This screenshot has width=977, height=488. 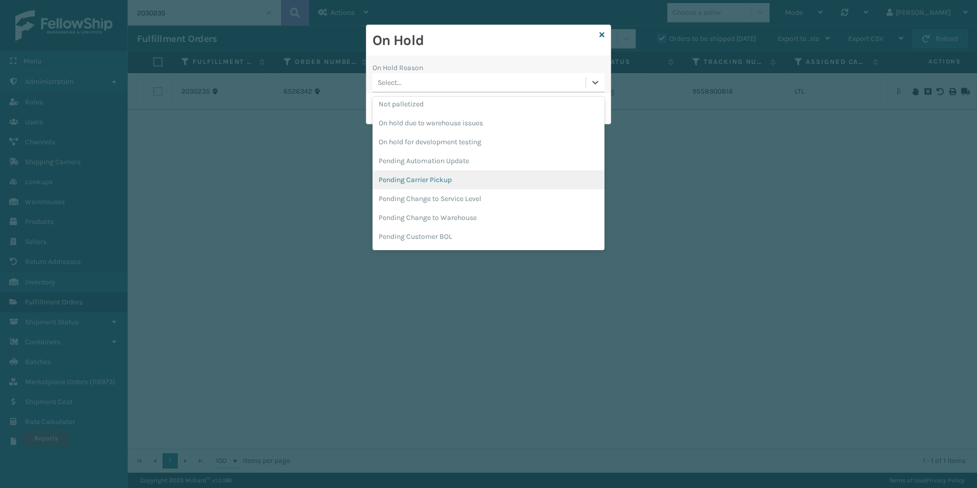 What do you see at coordinates (398, 67) in the screenshot?
I see `label: On Hold Reason` at bounding box center [398, 67].